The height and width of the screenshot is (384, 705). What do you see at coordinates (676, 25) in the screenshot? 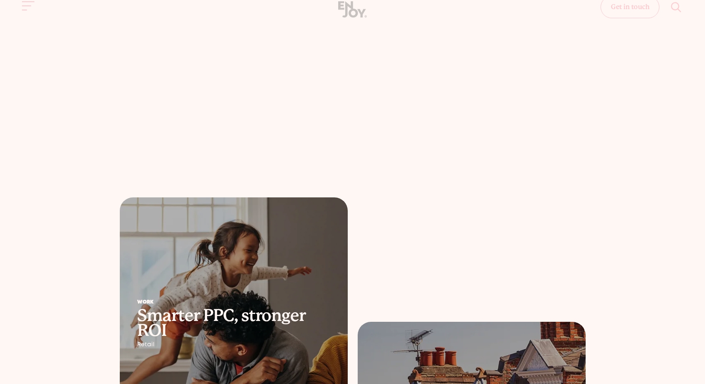
I see `button: Site search` at bounding box center [676, 25].